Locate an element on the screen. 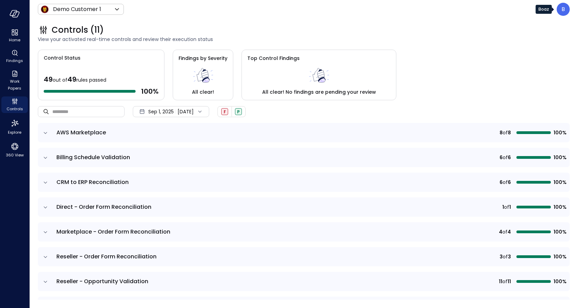 The height and width of the screenshot is (308, 578). span: View your activated real-time controls and review their execution status is located at coordinates (304, 39).